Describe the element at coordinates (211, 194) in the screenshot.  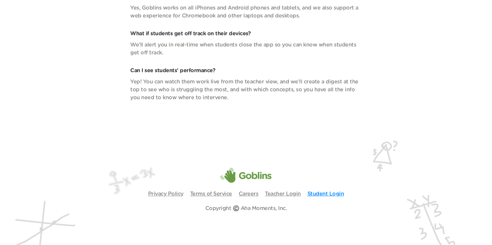
I see `a: Terms of Service` at that location.